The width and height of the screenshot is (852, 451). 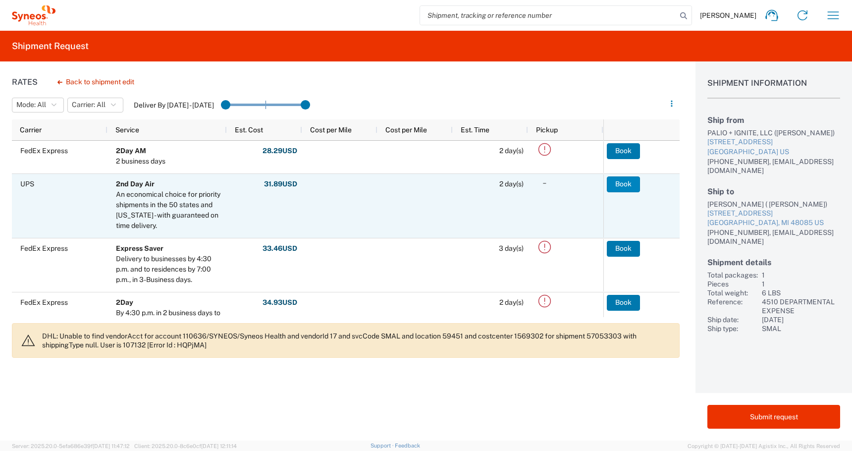 I want to click on span: UPS, so click(x=27, y=184).